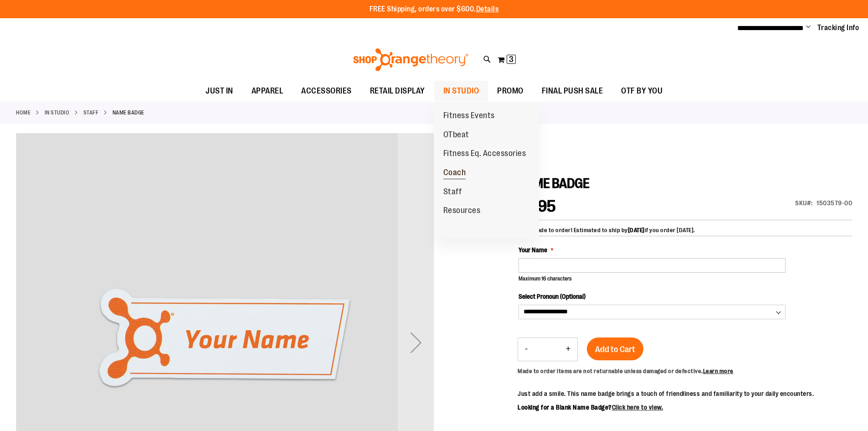 This screenshot has height=431, width=868. What do you see at coordinates (453, 193) in the screenshot?
I see `span: Staff` at bounding box center [453, 193].